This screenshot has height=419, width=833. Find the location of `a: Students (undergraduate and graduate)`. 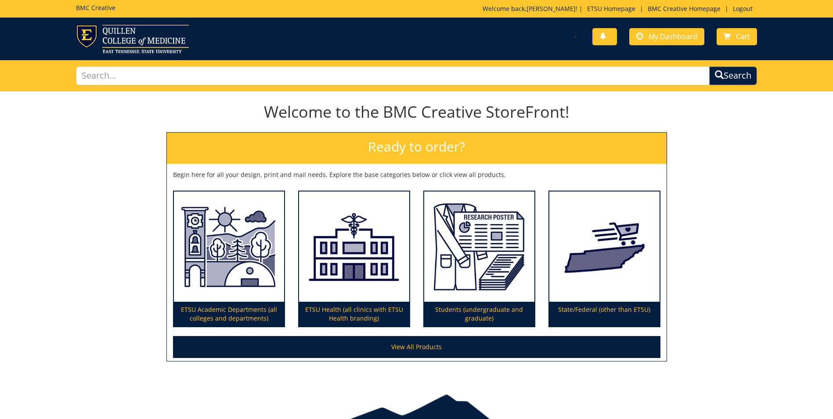

a: Students (undergraduate and graduate) is located at coordinates (479, 259).